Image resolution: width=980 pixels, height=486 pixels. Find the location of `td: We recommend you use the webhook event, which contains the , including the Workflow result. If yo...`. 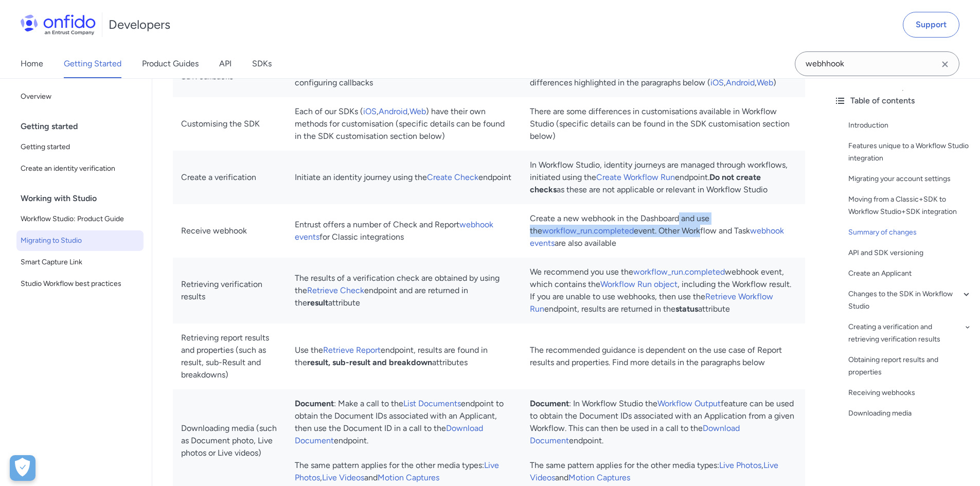

td: We recommend you use the webhook event, which contains the , including the Workflow result. If yo... is located at coordinates (663, 290).